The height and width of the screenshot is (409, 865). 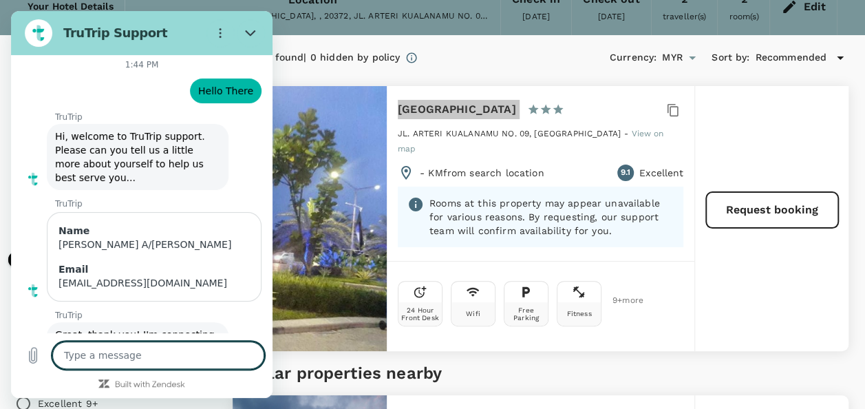 What do you see at coordinates (526, 314) in the screenshot?
I see `div: Free Parking` at bounding box center [526, 314].